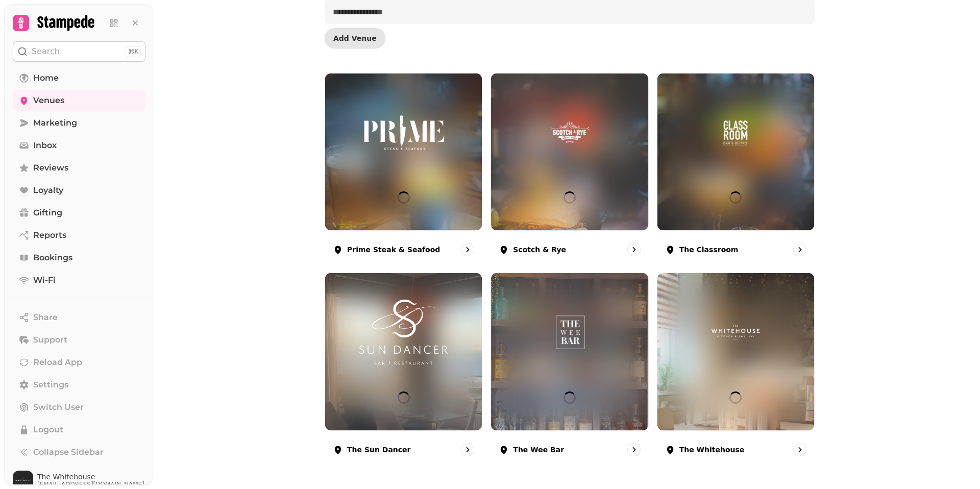 The image size is (980, 489). Describe the element at coordinates (79, 317) in the screenshot. I see `button: Share` at that location.